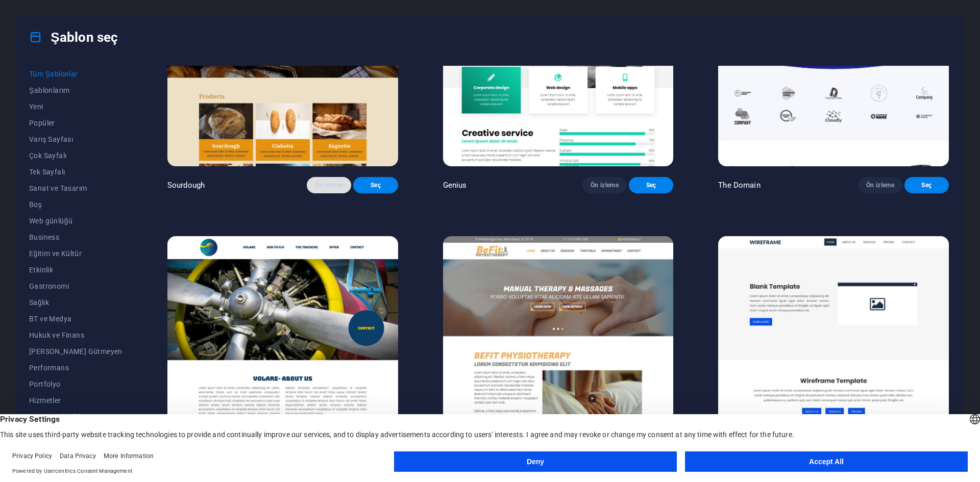  Describe the element at coordinates (76, 156) in the screenshot. I see `button: Çok Sayfalı` at that location.